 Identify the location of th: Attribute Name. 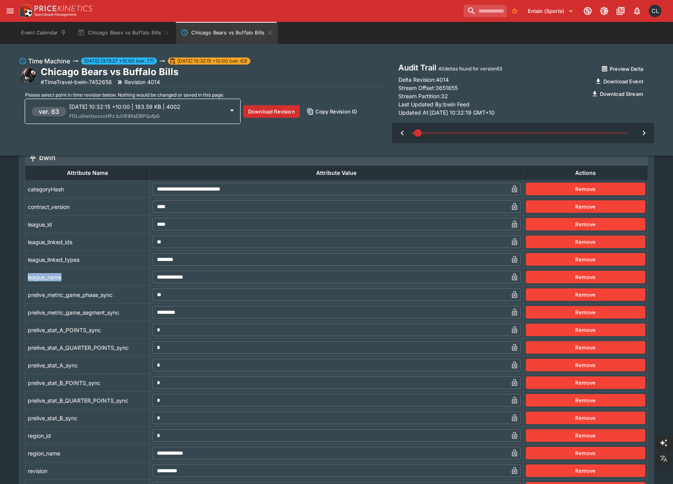
(88, 173).